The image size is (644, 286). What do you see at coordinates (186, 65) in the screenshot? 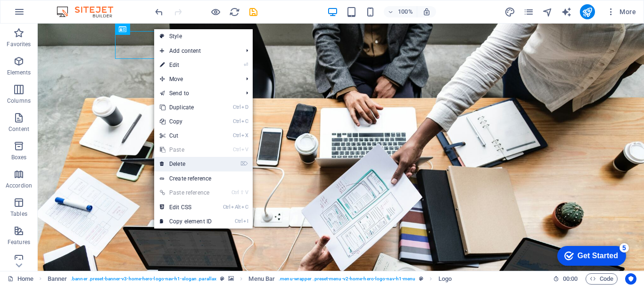
I see `a: ⏎Edit` at bounding box center [186, 65].